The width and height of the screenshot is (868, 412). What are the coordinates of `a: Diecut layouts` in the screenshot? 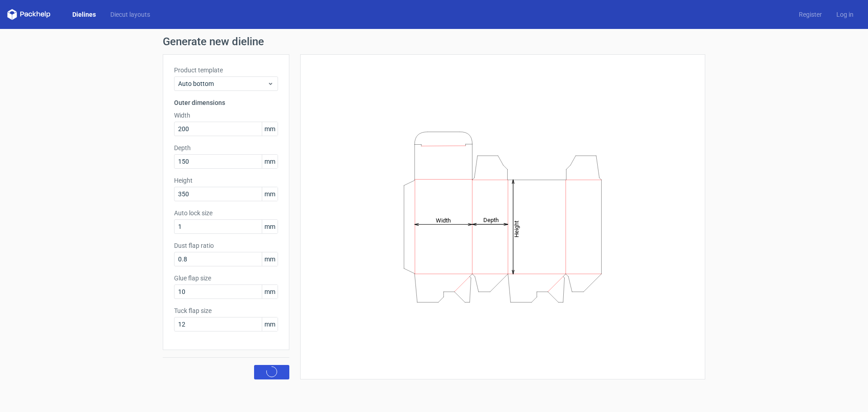 It's located at (130, 15).